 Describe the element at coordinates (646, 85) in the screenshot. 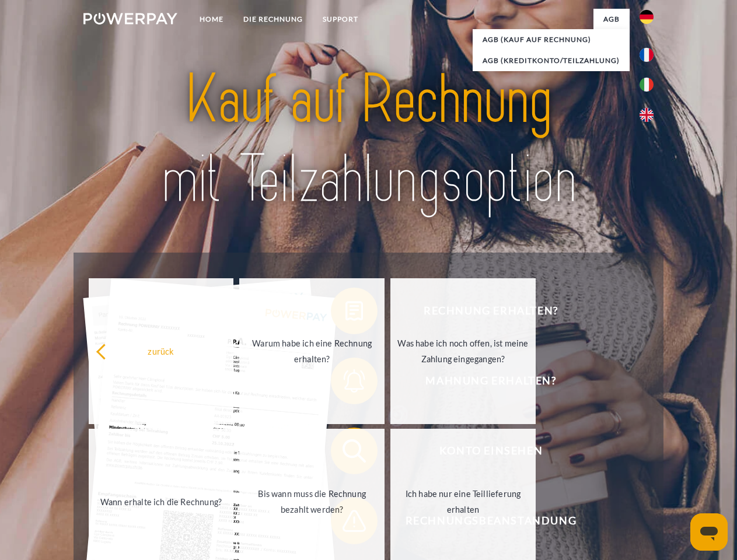

I see `img: it` at that location.